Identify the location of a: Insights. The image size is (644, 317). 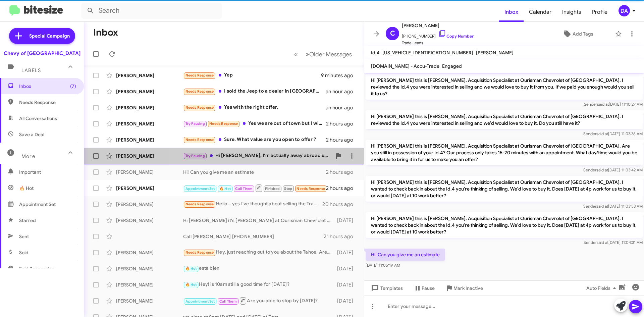
(572, 12).